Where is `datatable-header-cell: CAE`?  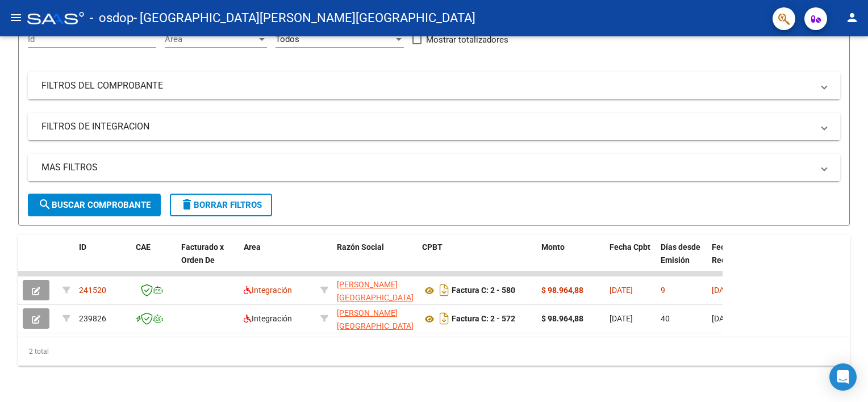 datatable-header-cell: CAE is located at coordinates (154, 260).